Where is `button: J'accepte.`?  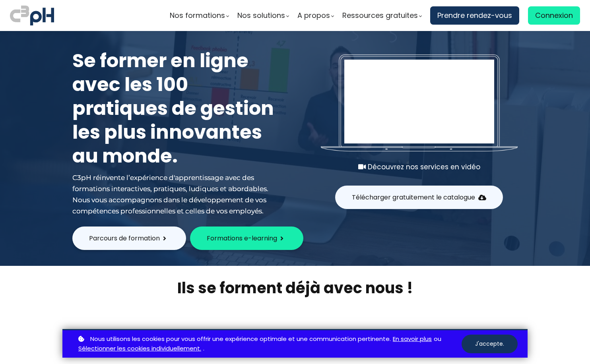
button: J'accepte. is located at coordinates (490, 343).